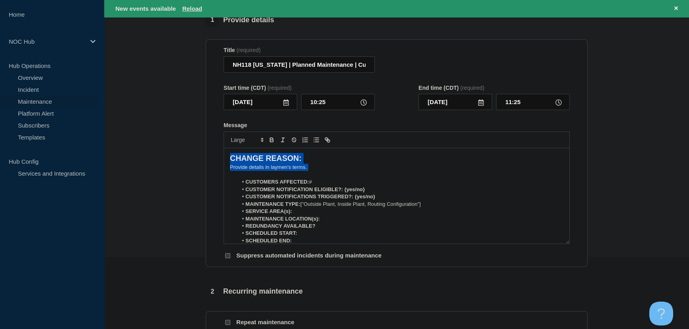  What do you see at coordinates (397, 167) in the screenshot?
I see `p: Provide details in laymen's terms.` at bounding box center [397, 167].